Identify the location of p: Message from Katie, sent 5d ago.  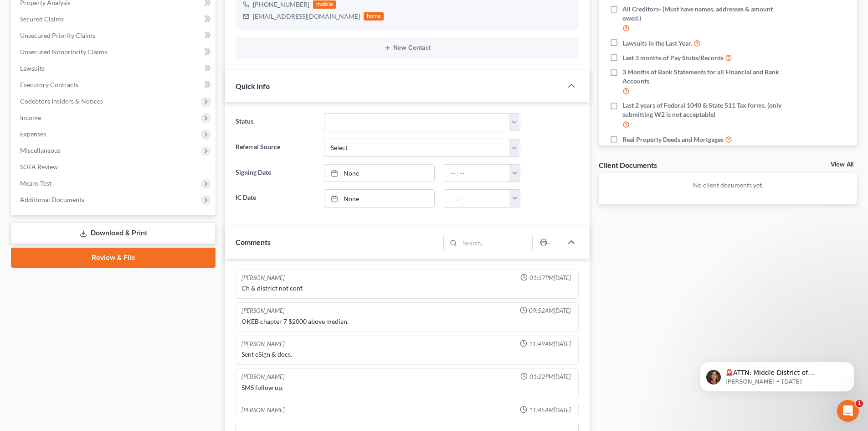
(98, 39).